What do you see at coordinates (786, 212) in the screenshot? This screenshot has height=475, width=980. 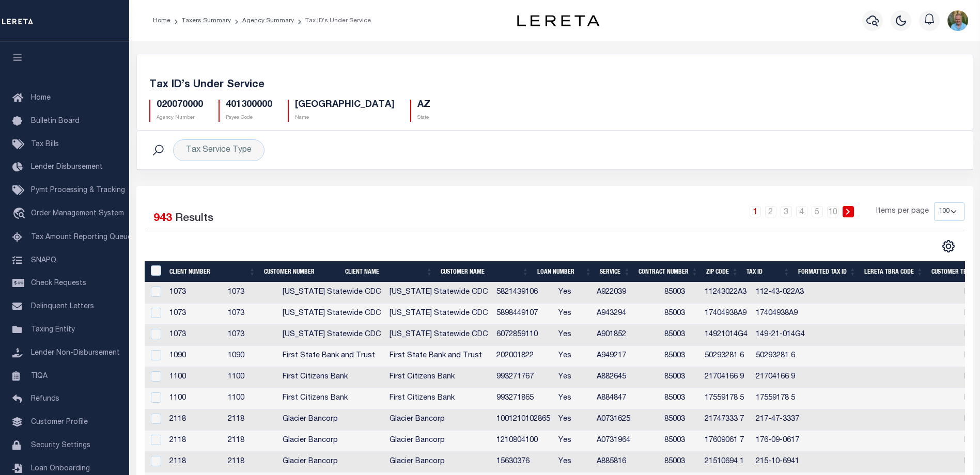 I see `a: 3` at bounding box center [786, 212].